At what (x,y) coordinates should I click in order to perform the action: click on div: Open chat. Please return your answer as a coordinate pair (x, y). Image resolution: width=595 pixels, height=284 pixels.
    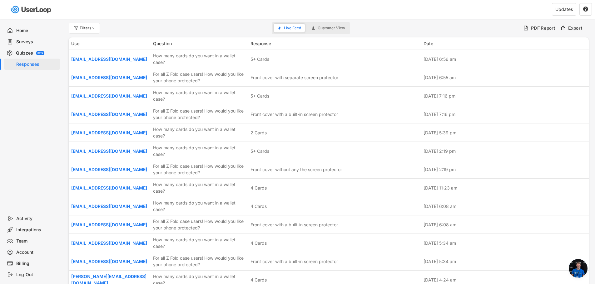
    Looking at the image, I should click on (578, 269).